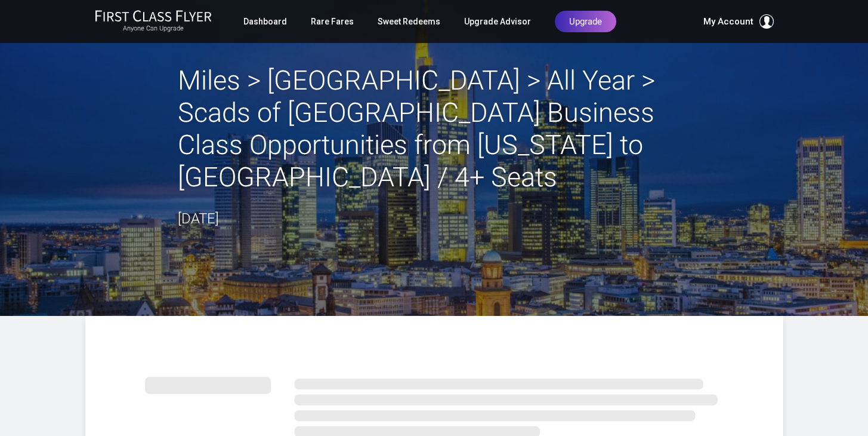 This screenshot has height=436, width=868. What do you see at coordinates (153, 29) in the screenshot?
I see `small: Anyone Can Upgrade` at bounding box center [153, 29].